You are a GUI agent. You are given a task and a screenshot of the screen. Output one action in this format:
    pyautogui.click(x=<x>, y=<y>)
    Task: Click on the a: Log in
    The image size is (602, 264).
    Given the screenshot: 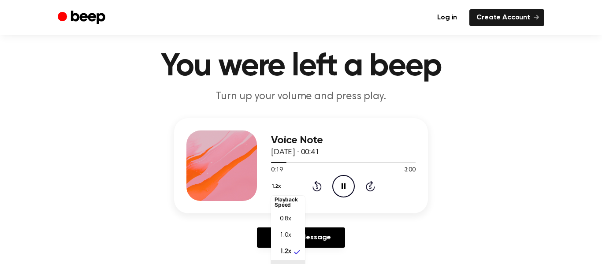 What is the action you would take?
    pyautogui.click(x=447, y=18)
    